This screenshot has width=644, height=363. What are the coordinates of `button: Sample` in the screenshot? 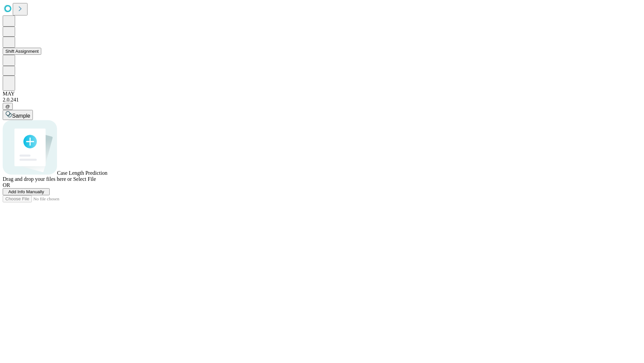 It's located at (17, 115).